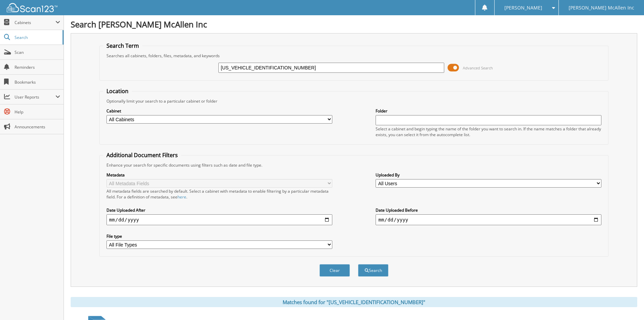 This screenshot has height=320, width=644. What do you see at coordinates (354, 101) in the screenshot?
I see `div: Optionally limit your search to a particular cabinet or folder` at bounding box center [354, 101].